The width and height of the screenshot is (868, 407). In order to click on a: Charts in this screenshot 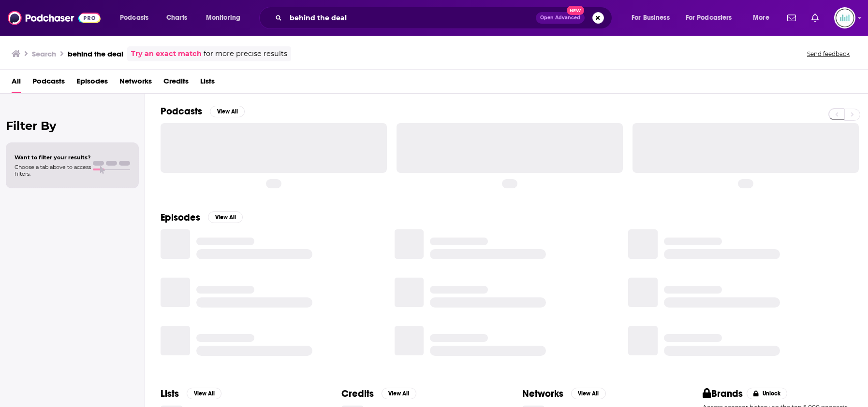, I will do `click(177, 18)`.